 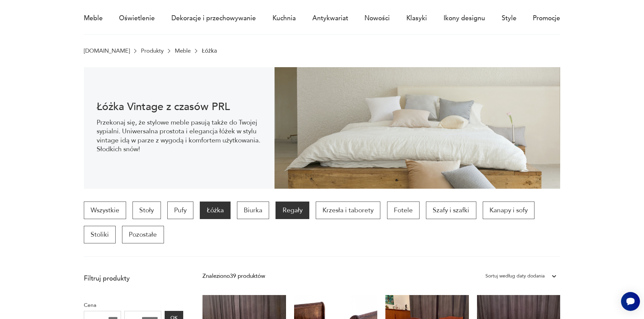 I want to click on a: Antykwariat, so click(x=330, y=18).